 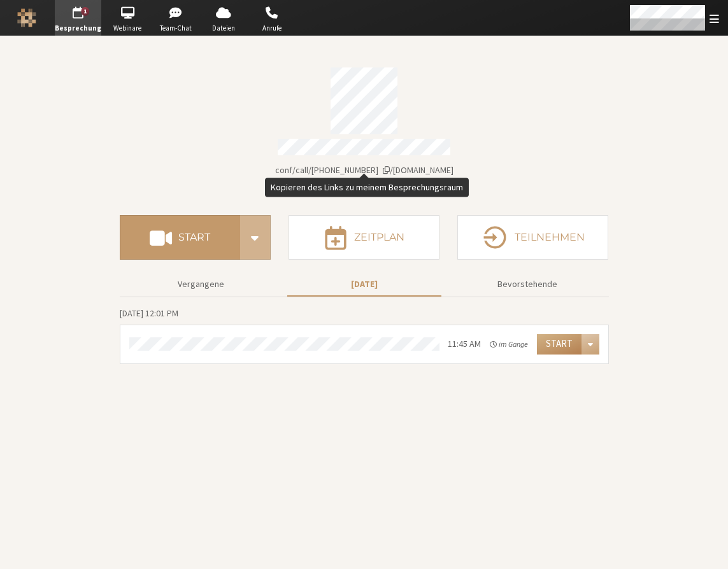 I want to click on h4: Start, so click(x=194, y=238).